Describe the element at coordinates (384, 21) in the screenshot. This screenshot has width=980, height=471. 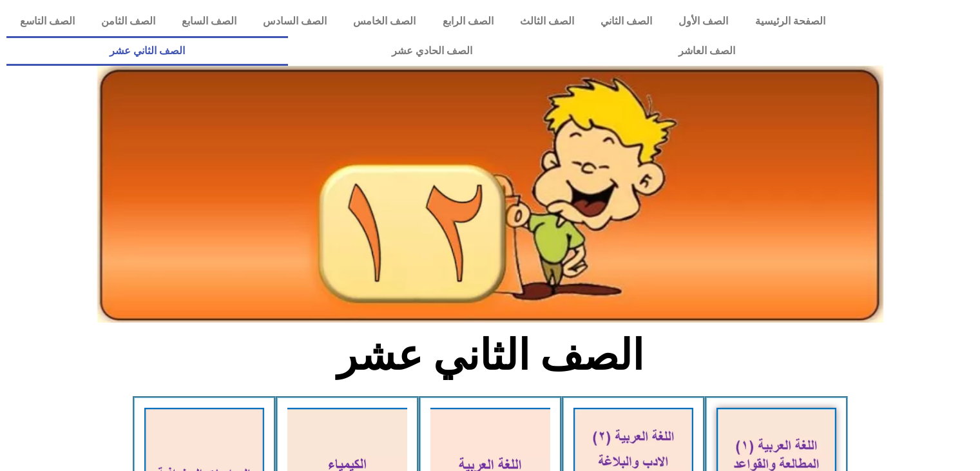
I see `a: الصف الخامس` at that location.